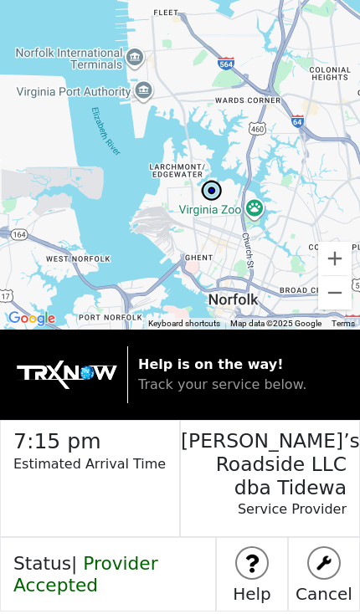 This screenshot has width=360, height=614. I want to click on span: Track your service below., so click(222, 384).